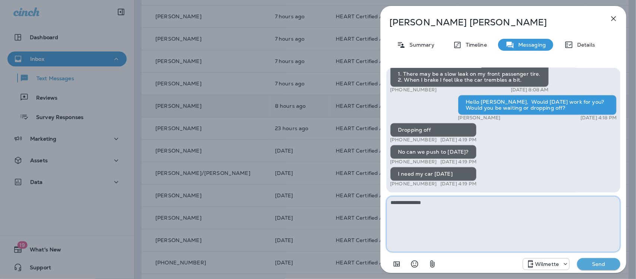 The image size is (636, 279). Describe the element at coordinates (397, 264) in the screenshot. I see `button: Add in a premade template` at that location.